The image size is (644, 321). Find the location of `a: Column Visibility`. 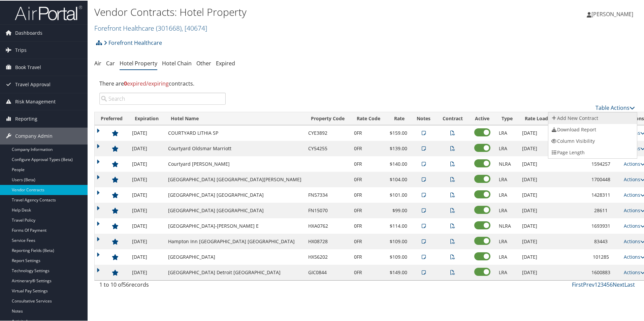

a: Column Visibility is located at coordinates (592, 141).